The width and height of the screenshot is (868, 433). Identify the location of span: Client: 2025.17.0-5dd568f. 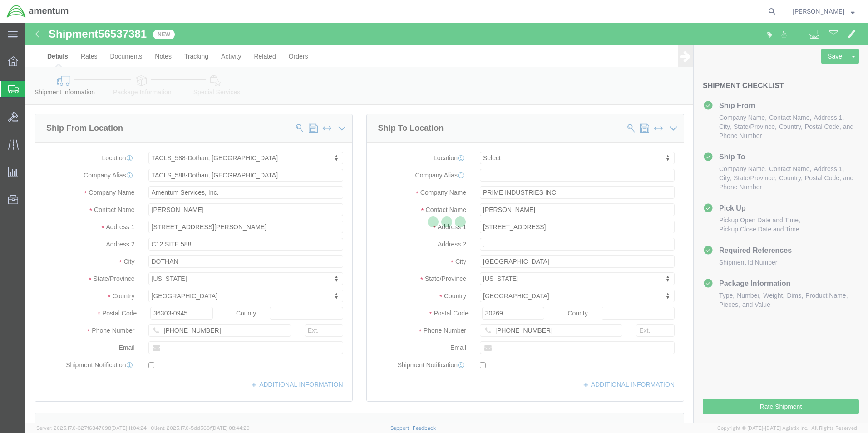
(200, 428).